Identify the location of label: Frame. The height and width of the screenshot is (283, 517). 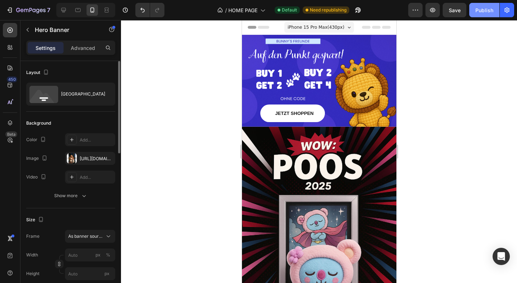
(33, 236).